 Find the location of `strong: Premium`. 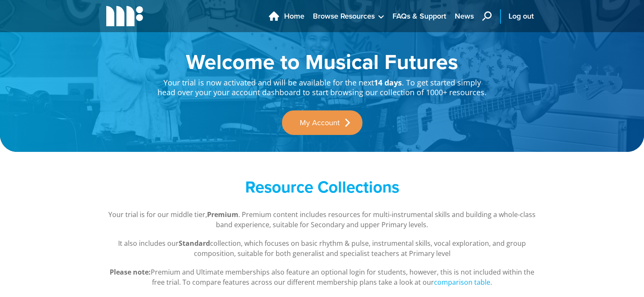

strong: Premium is located at coordinates (223, 214).